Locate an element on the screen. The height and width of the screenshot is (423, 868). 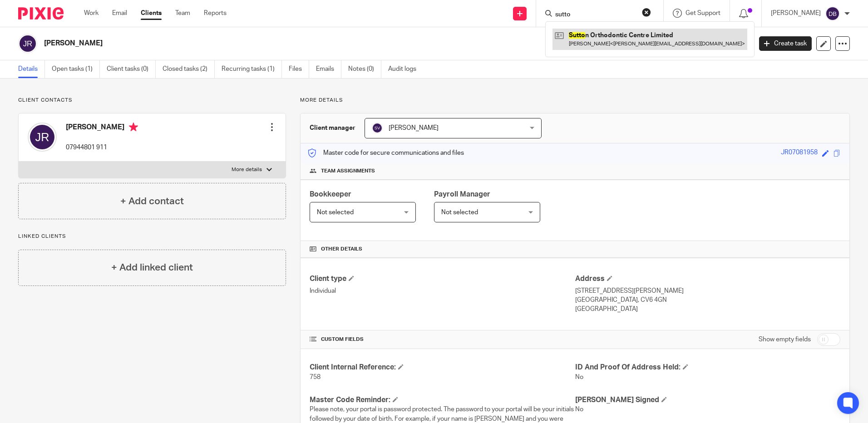
a: Team is located at coordinates (183, 13).